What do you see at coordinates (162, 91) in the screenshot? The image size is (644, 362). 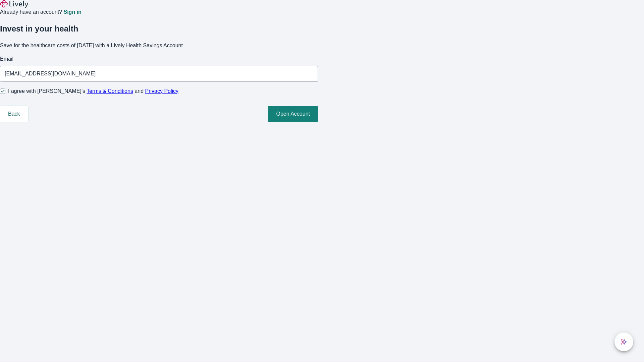 I see `a: Privacy Policy` at bounding box center [162, 91].